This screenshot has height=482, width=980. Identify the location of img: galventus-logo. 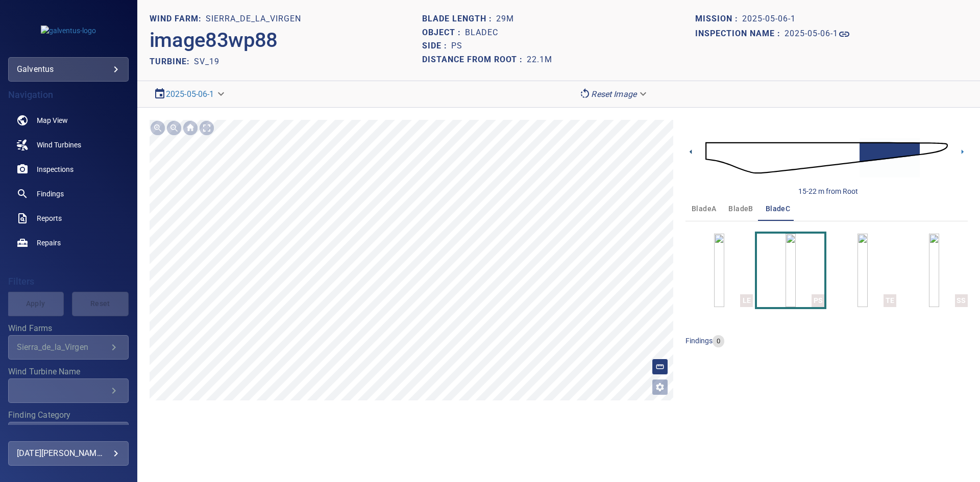
(68, 31).